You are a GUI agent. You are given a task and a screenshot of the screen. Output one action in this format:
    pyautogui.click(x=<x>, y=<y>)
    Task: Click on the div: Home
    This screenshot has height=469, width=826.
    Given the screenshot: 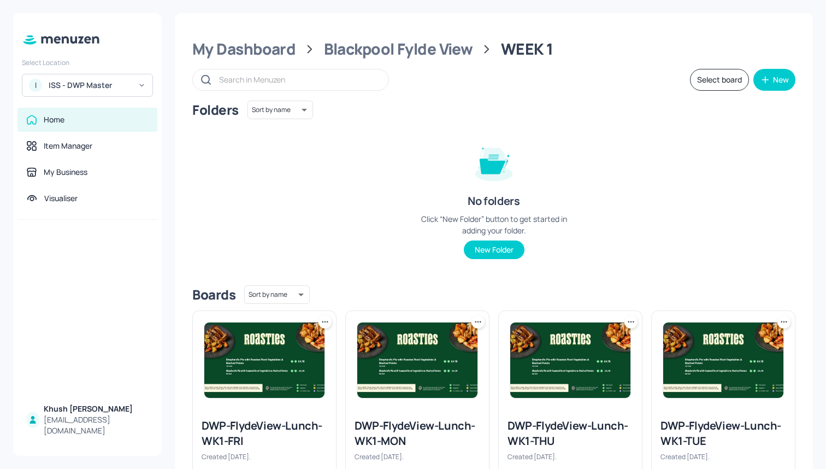 What is the action you would take?
    pyautogui.click(x=54, y=120)
    